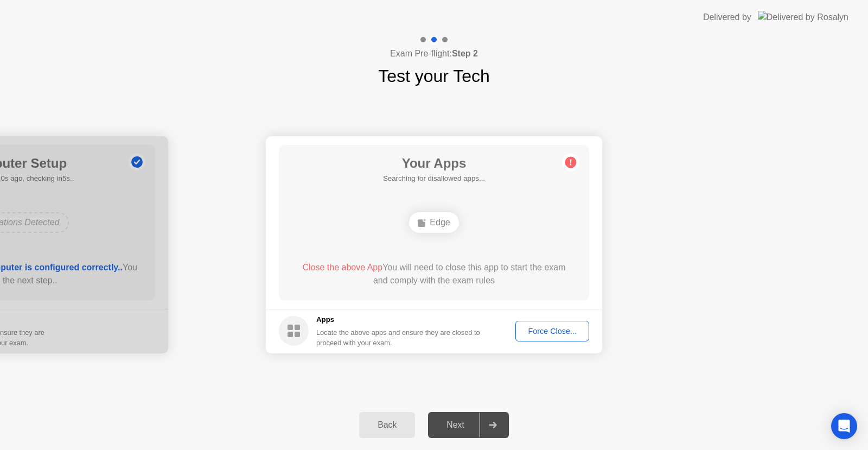 The width and height of the screenshot is (868, 450). What do you see at coordinates (434, 76) in the screenshot?
I see `h1: Test your Tech` at bounding box center [434, 76].